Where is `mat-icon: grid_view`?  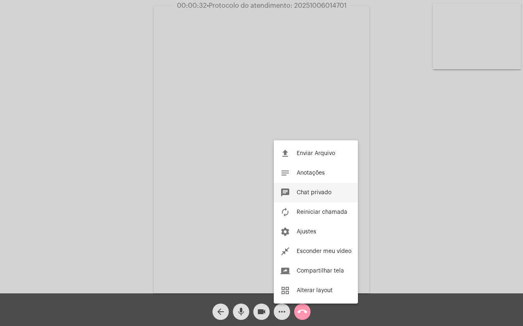
mat-icon: grid_view is located at coordinates (285, 291).